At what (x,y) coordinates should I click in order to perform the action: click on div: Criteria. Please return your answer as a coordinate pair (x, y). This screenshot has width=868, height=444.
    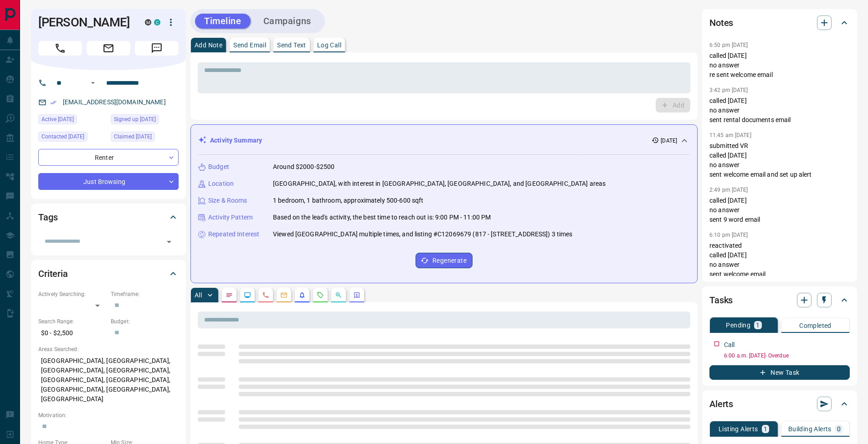
    Looking at the image, I should click on (109, 274).